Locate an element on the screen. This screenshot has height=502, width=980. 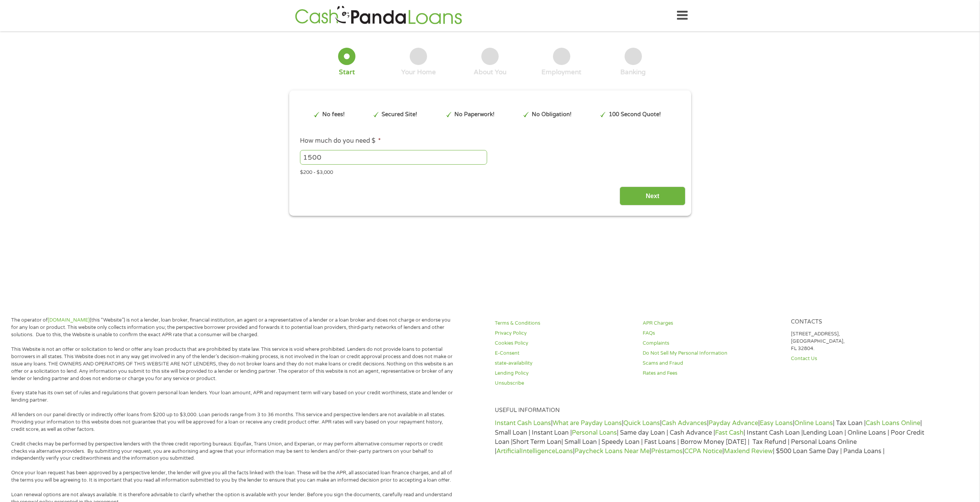
a: Payday Advance is located at coordinates (733, 423).